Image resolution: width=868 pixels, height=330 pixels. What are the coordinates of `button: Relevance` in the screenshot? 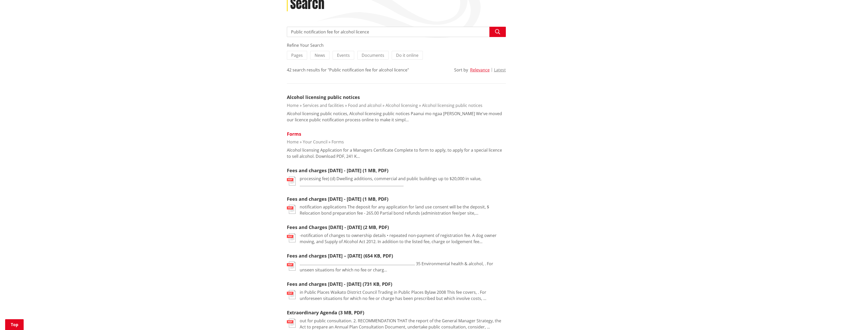 It's located at (480, 70).